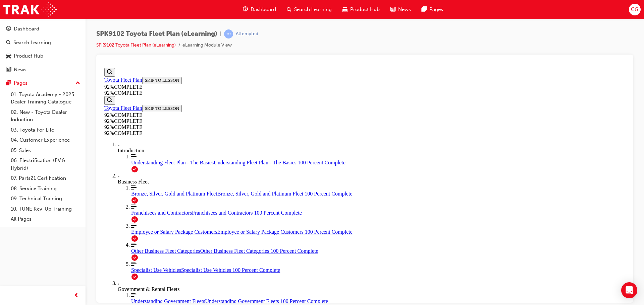 Image resolution: width=644 pixels, height=305 pixels. I want to click on span: Other Business Fleet Categories, so click(64, 186).